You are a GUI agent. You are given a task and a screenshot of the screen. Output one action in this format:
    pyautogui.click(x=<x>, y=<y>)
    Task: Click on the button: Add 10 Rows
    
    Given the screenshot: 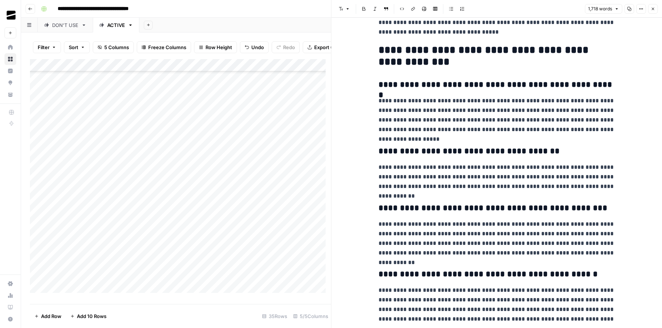 What is the action you would take?
    pyautogui.click(x=88, y=316)
    